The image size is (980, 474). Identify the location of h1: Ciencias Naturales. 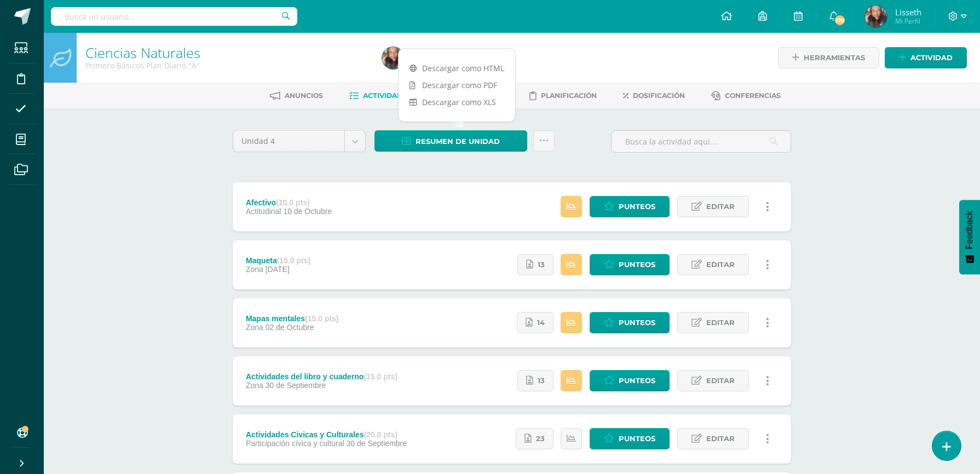
(227, 53).